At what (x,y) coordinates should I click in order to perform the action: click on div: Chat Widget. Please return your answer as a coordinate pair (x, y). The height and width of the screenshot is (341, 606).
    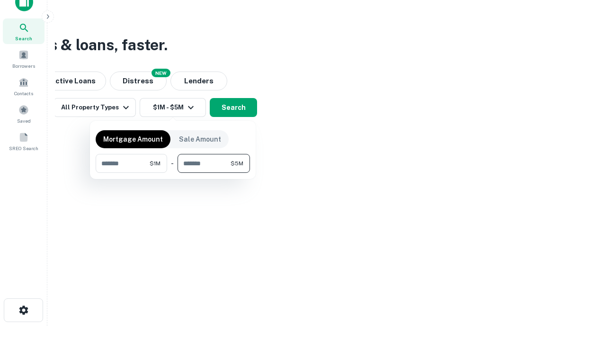
    Looking at the image, I should click on (582, 288).